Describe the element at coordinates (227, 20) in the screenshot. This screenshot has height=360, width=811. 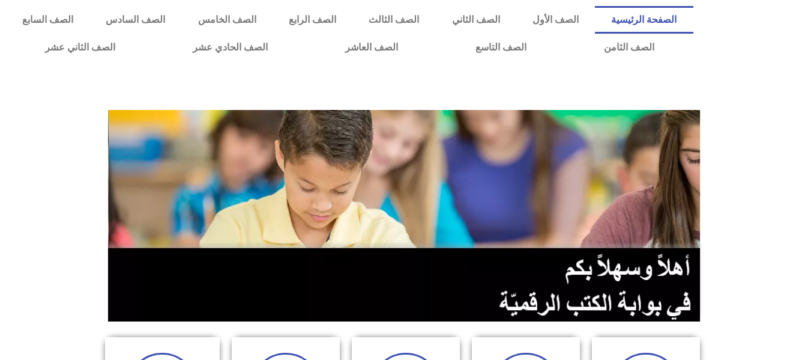
I see `a: الصف الخامس` at that location.